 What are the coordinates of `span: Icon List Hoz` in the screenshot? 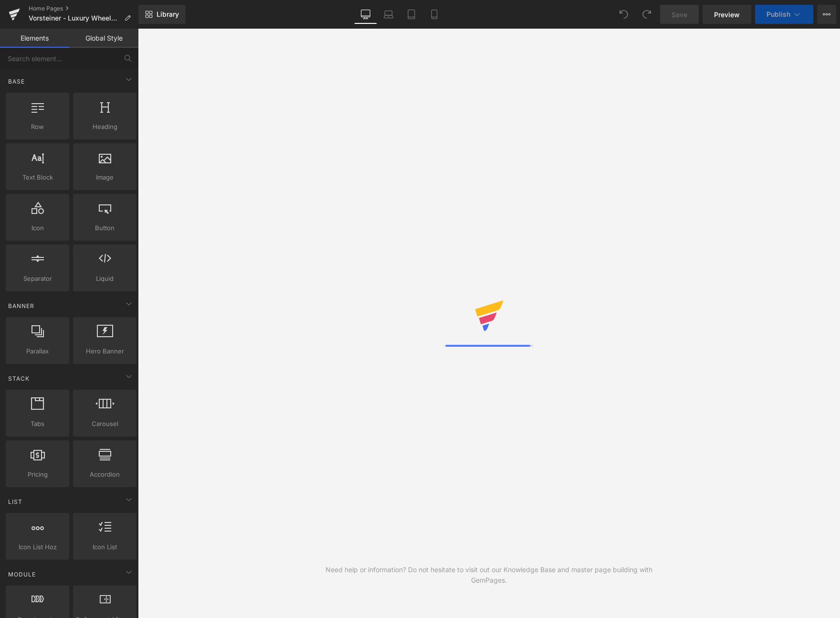 It's located at (37, 547).